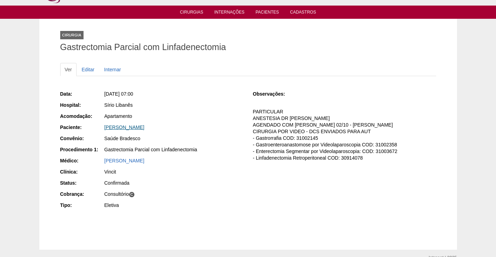 This screenshot has width=496, height=257. What do you see at coordinates (174, 116) in the screenshot?
I see `div: Apartamento` at bounding box center [174, 116].